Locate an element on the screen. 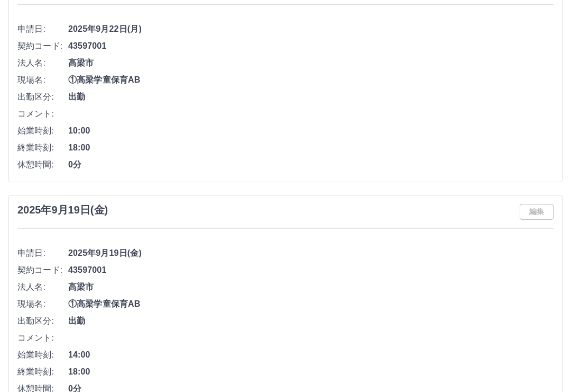 Image resolution: width=571 pixels, height=392 pixels. span: 14:00 is located at coordinates (311, 355).